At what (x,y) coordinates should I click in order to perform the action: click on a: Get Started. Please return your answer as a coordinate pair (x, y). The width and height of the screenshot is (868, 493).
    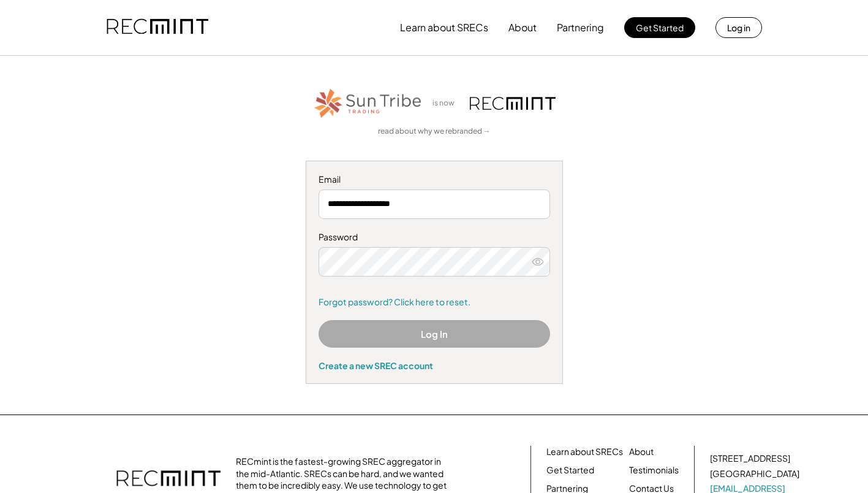
    Looking at the image, I should click on (571, 471).